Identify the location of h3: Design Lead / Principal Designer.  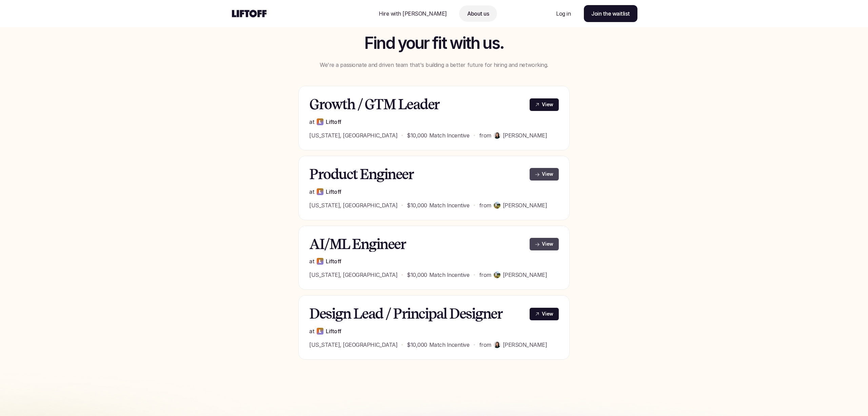
(415, 314).